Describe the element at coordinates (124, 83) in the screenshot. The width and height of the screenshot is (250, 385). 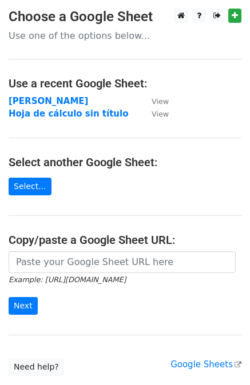
I see `h4: Use a recent Google Sheet:` at that location.